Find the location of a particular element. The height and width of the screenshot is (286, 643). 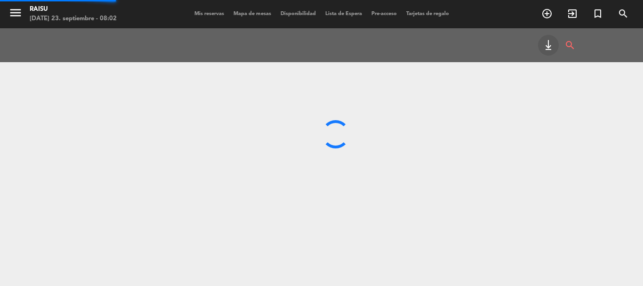

span: Lista de Espera is located at coordinates (344, 14).